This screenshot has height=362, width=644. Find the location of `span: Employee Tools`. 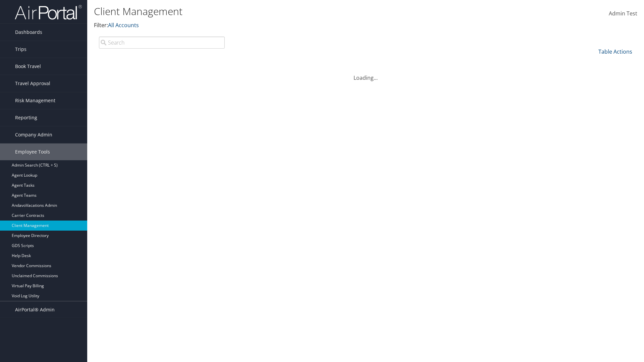

span: Employee Tools is located at coordinates (32, 152).